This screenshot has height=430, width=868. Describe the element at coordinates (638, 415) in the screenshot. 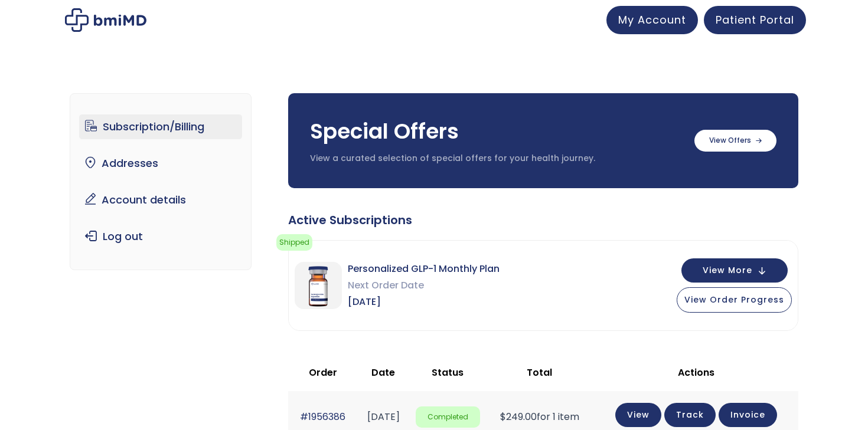

I see `a: View` at that location.